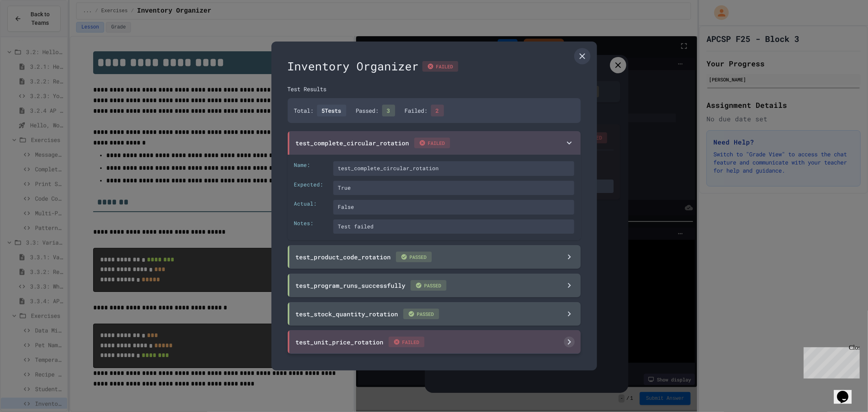  What do you see at coordinates (388, 111) in the screenshot?
I see `span: 3` at bounding box center [388, 111].